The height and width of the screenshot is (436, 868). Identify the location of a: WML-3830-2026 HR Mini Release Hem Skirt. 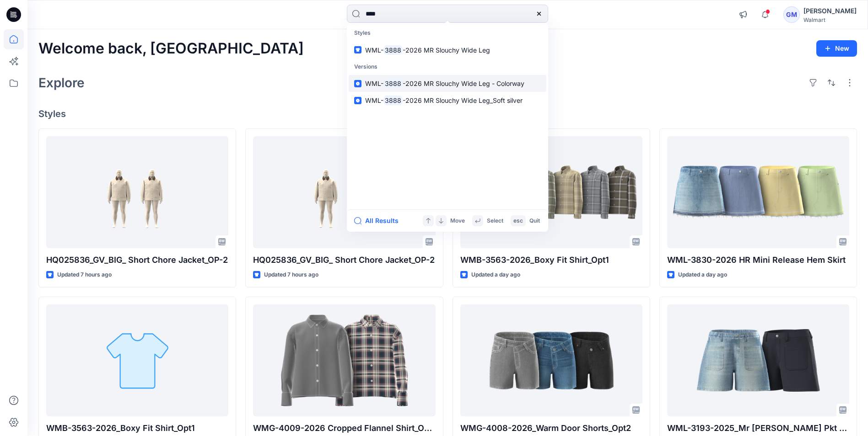
(758, 192).